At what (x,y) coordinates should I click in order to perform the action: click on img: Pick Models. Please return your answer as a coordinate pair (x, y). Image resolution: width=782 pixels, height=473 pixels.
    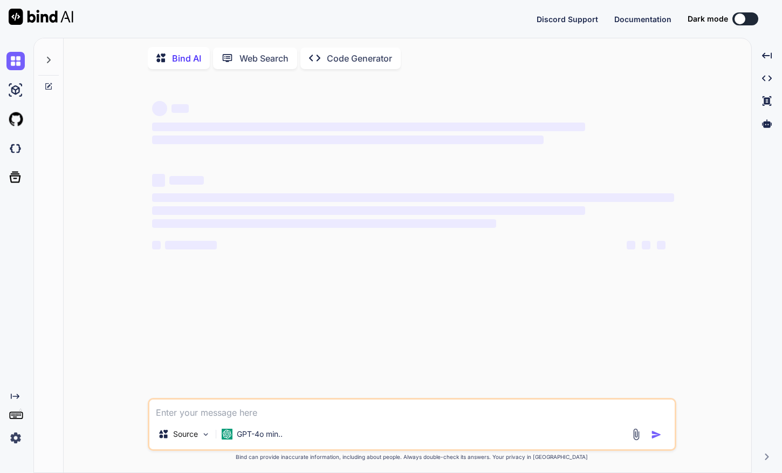
    Looking at the image, I should click on (206, 434).